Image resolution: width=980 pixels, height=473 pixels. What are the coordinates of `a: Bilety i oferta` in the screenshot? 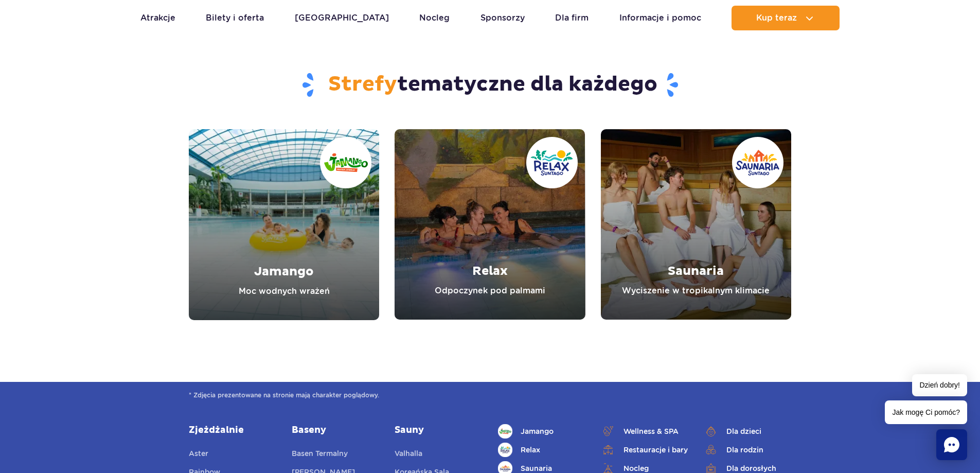 It's located at (235, 18).